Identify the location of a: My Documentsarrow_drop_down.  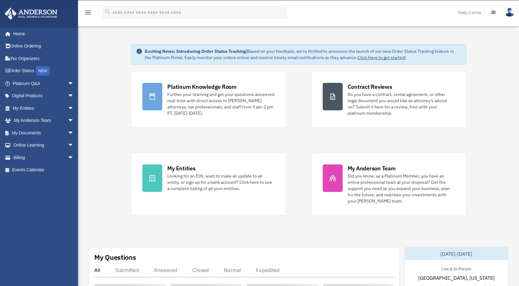
(44, 133).